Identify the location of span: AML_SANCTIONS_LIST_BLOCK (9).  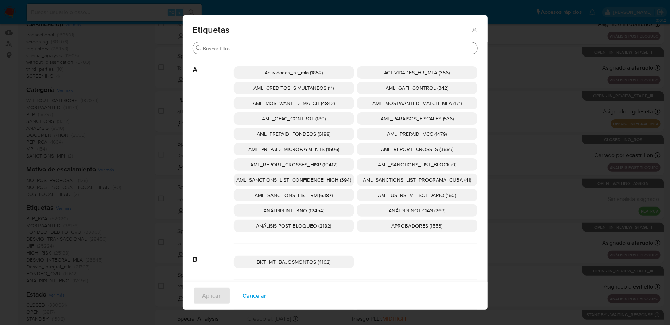
(417, 164).